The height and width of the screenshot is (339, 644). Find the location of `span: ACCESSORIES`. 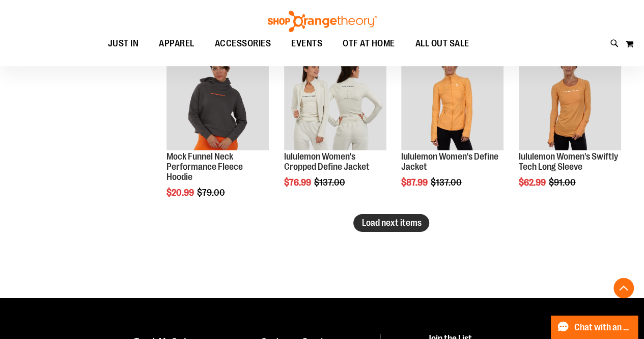

span: ACCESSORIES is located at coordinates (243, 44).